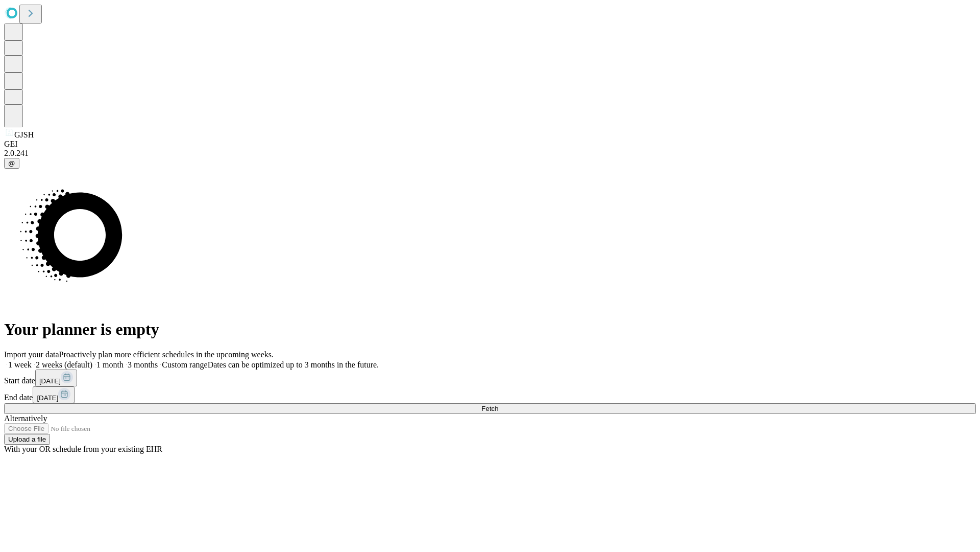  I want to click on span: Import your data, so click(32, 354).